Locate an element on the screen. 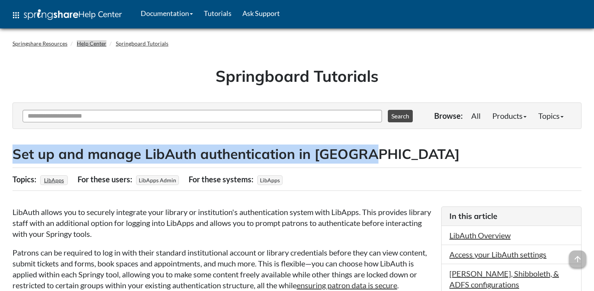  span: arrow_upward is located at coordinates (578, 259).